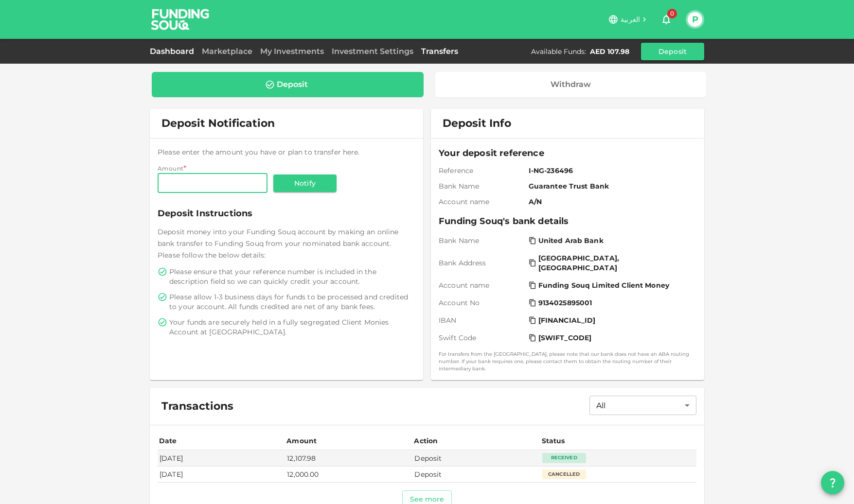  What do you see at coordinates (832, 482) in the screenshot?
I see `button: question` at bounding box center [832, 482].